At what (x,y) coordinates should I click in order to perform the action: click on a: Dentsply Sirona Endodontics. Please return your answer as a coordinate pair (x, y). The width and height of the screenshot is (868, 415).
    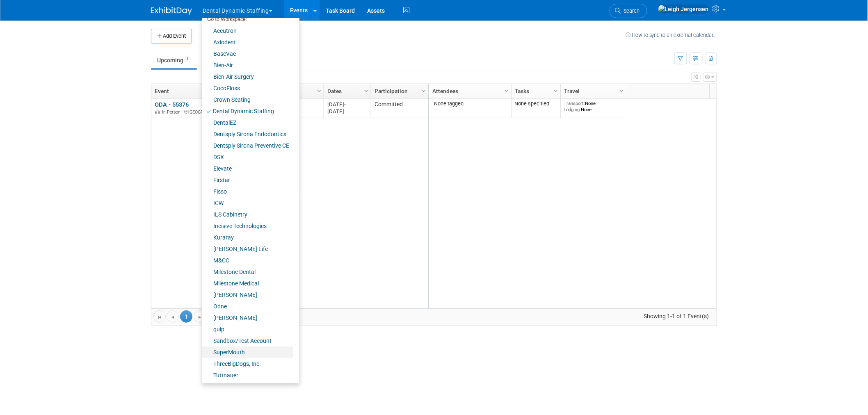
    Looking at the image, I should click on (248, 134).